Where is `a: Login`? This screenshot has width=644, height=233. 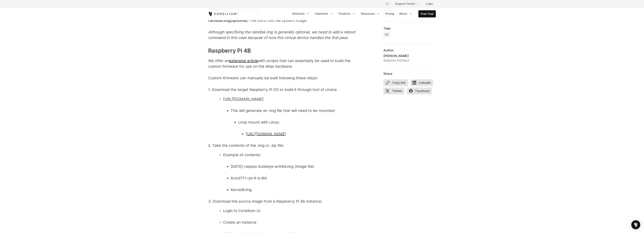 a: Login is located at coordinates (429, 4).